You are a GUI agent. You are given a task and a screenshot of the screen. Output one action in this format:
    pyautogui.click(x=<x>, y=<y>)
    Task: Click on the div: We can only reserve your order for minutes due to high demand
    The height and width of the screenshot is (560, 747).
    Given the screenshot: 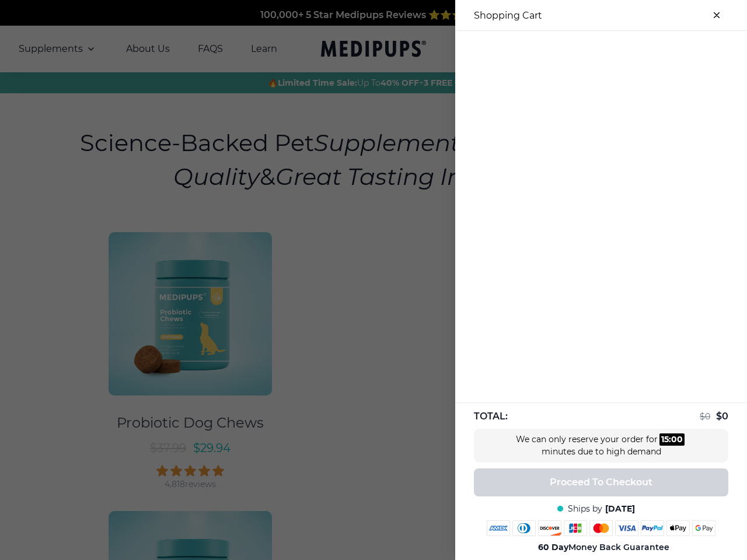 What is the action you would take?
    pyautogui.click(x=601, y=446)
    